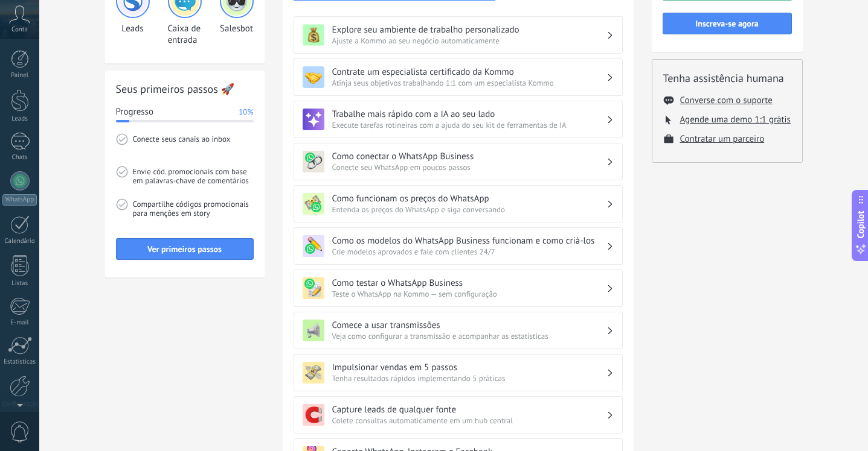 This screenshot has height=451, width=868. What do you see at coordinates (184, 89) in the screenshot?
I see `h2: Seus primeiros passos 🚀` at bounding box center [184, 89].